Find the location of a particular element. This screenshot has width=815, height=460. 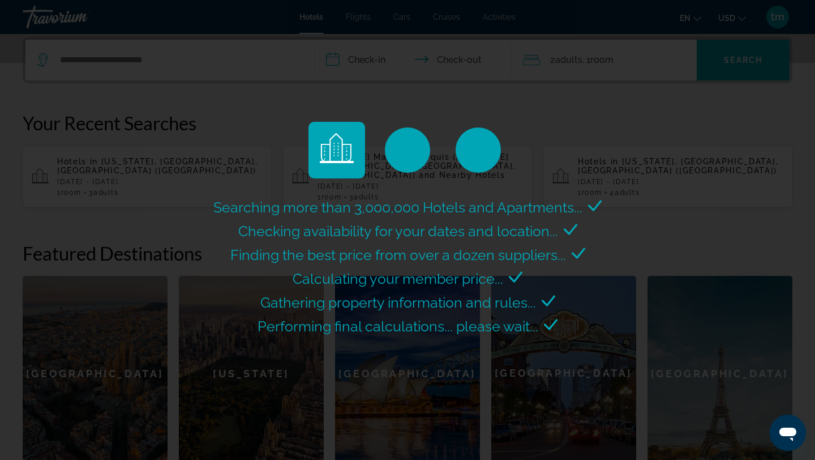

span: Calculating your member price... is located at coordinates (398, 278).